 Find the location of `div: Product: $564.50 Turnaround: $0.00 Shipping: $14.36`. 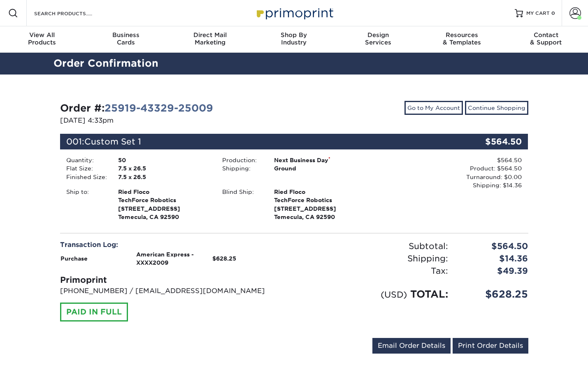

div: Product: $564.50 Turnaround: $0.00 Shipping: $14.36 is located at coordinates (447, 177).